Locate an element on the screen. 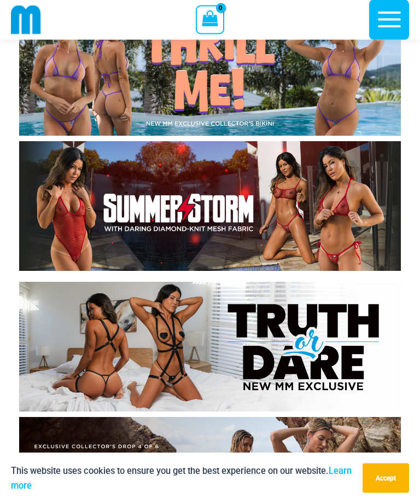  img: Thrill Me is located at coordinates (210, 71).